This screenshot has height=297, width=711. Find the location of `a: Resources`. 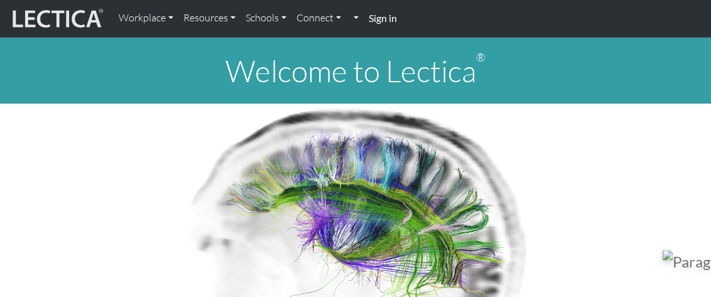

a: Resources is located at coordinates (209, 18).